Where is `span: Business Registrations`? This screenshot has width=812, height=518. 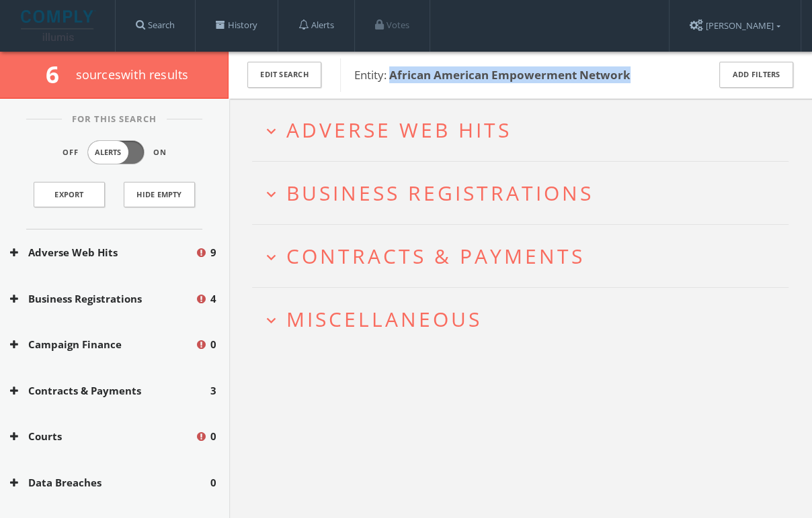 span: Business Registrations is located at coordinates (440, 192).